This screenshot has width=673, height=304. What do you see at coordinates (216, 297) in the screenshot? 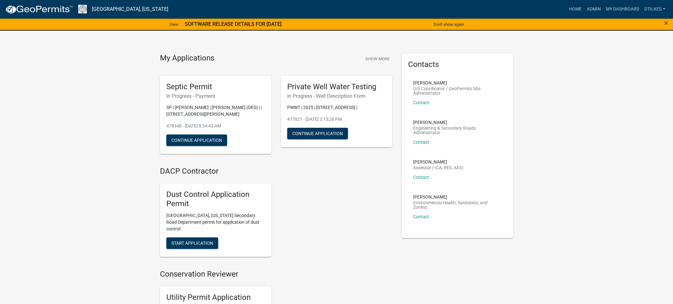
I see `h5: Utility Permit Application` at bounding box center [216, 297].